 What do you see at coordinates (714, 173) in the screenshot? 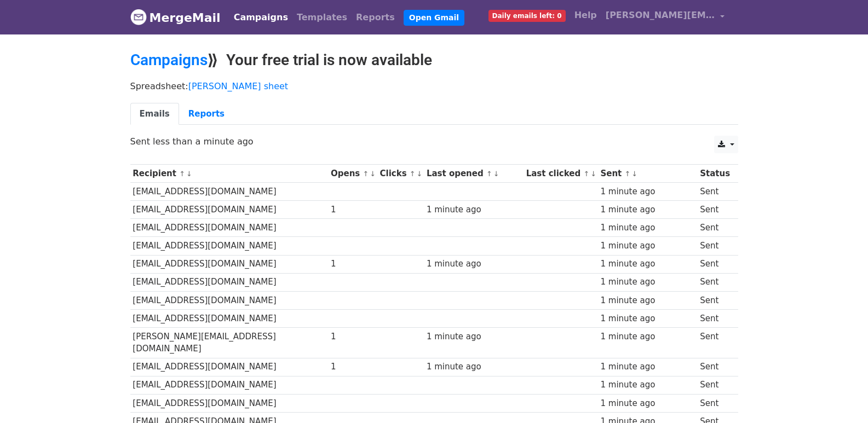
I see `th: Status` at bounding box center [714, 173].